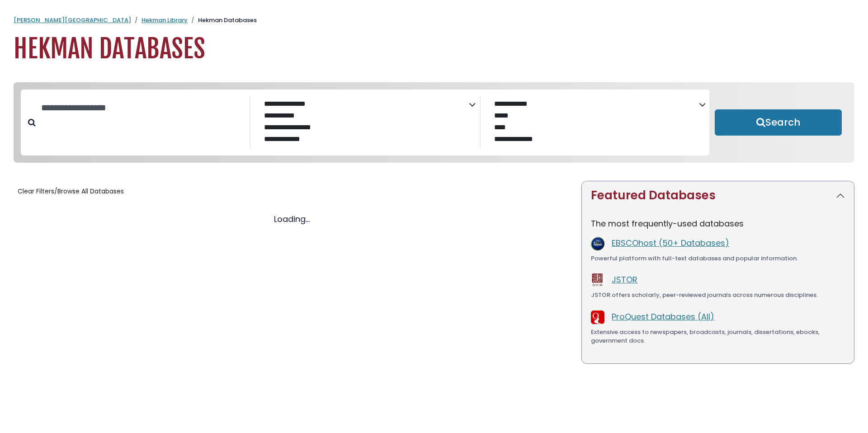  I want to click on div: Powerful platform with full-text databases and popular information., so click(718, 259).